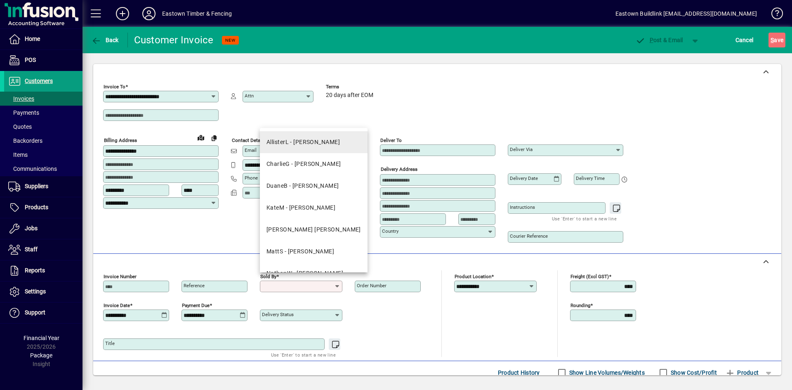 This screenshot has width=792, height=390. What do you see at coordinates (519, 373) in the screenshot?
I see `span: Product History` at bounding box center [519, 373].